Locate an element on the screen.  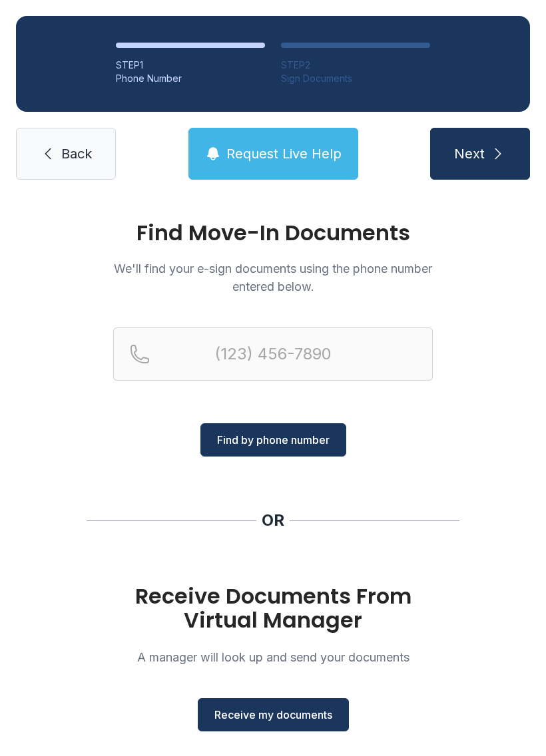
div: Phone Number is located at coordinates (190, 78).